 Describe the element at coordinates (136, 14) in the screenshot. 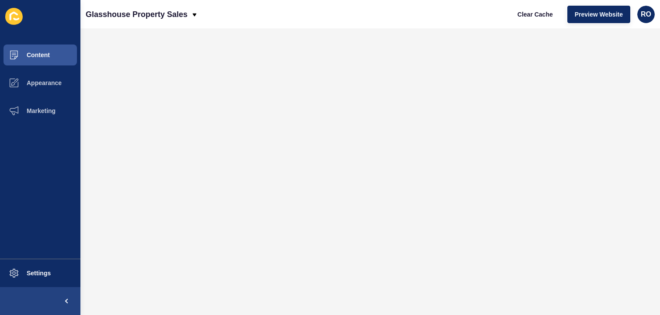

I see `p: Glasshouse Property Sales` at that location.